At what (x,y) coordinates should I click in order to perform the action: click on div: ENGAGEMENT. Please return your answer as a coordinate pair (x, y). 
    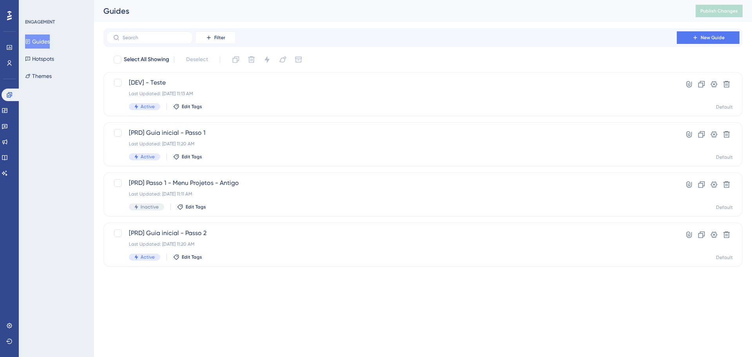
    Looking at the image, I should click on (40, 22).